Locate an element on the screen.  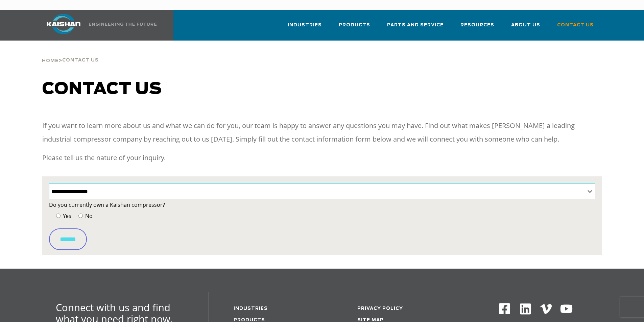
a: About Us is located at coordinates (526, 28).